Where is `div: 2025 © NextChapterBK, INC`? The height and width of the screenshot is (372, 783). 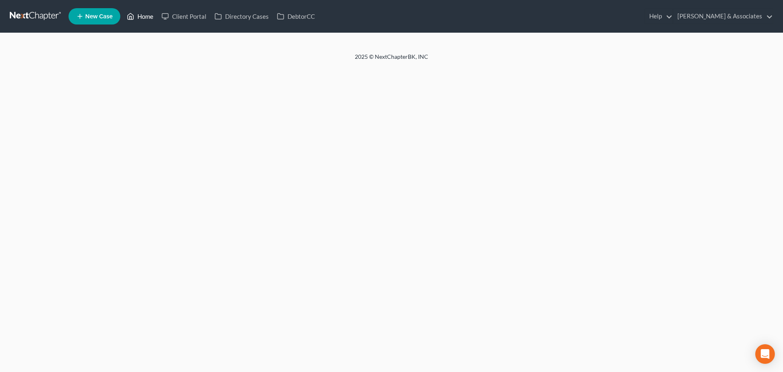
div: 2025 © NextChapterBK, INC is located at coordinates (392, 60).